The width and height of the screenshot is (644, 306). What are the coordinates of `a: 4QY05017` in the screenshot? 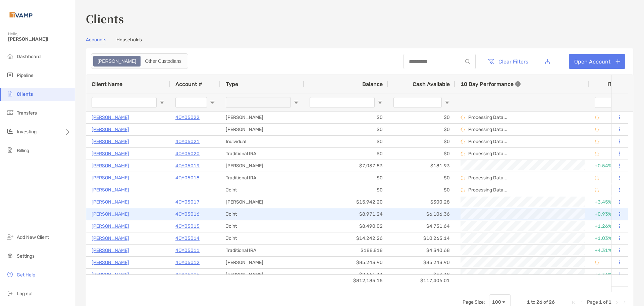 It's located at (187, 202).